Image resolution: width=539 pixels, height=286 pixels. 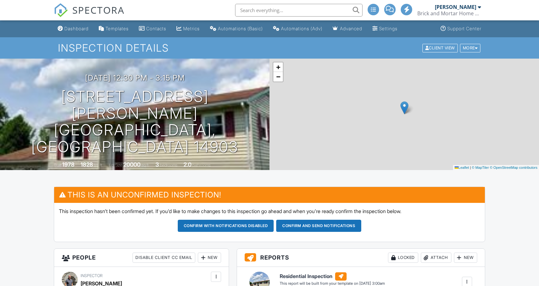 What do you see at coordinates (58, 165) in the screenshot?
I see `span: Built` at bounding box center [58, 165].